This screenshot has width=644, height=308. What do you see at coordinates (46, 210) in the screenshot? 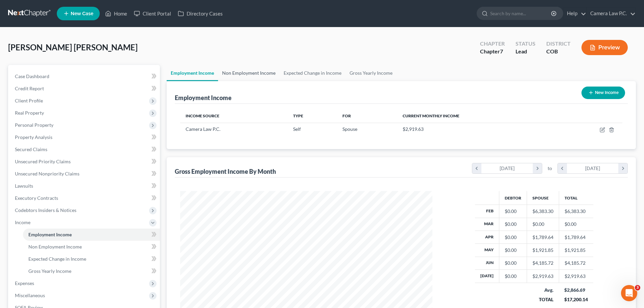
I see `span: Codebtors Insiders & Notices` at bounding box center [46, 210].